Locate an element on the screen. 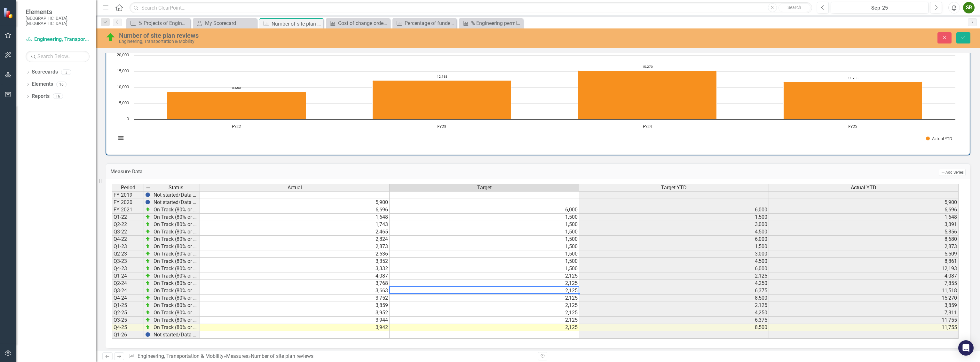  text: FY23 is located at coordinates (442, 126).